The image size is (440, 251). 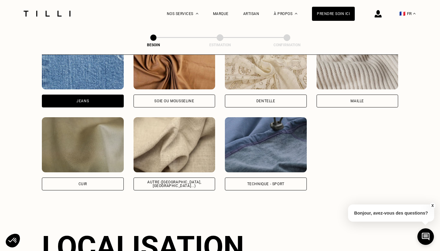 I want to click on img: Menu déroulant à propos, so click(x=296, y=13).